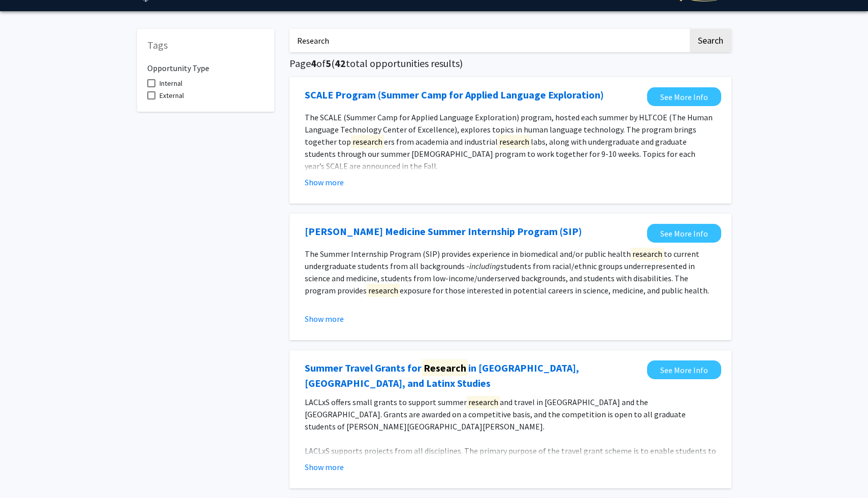  What do you see at coordinates (206, 64) in the screenshot?
I see `h6: Opportunity Type` at bounding box center [206, 64].